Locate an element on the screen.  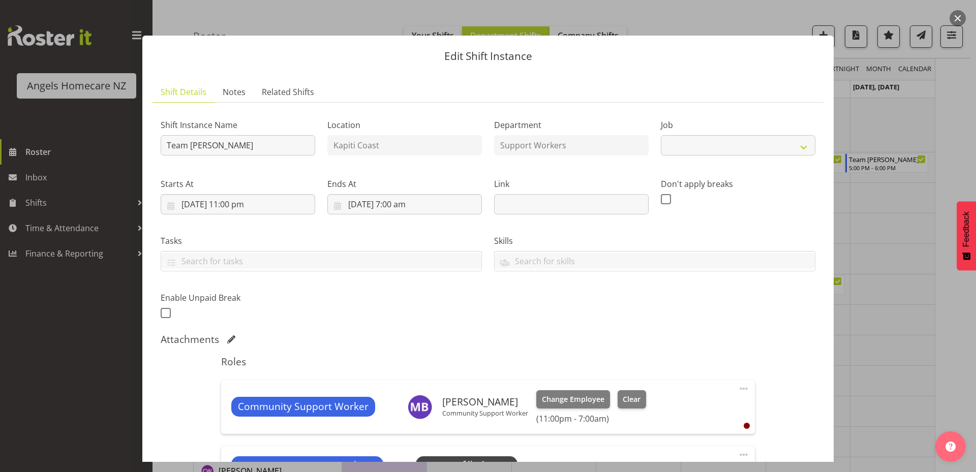
span: Change Employee is located at coordinates (573, 399).